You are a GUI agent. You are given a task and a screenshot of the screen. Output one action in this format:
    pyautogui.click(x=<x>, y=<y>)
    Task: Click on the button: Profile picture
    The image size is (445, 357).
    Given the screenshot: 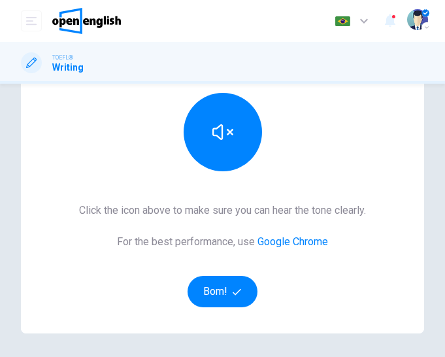 What is the action you would take?
    pyautogui.click(x=418, y=20)
    